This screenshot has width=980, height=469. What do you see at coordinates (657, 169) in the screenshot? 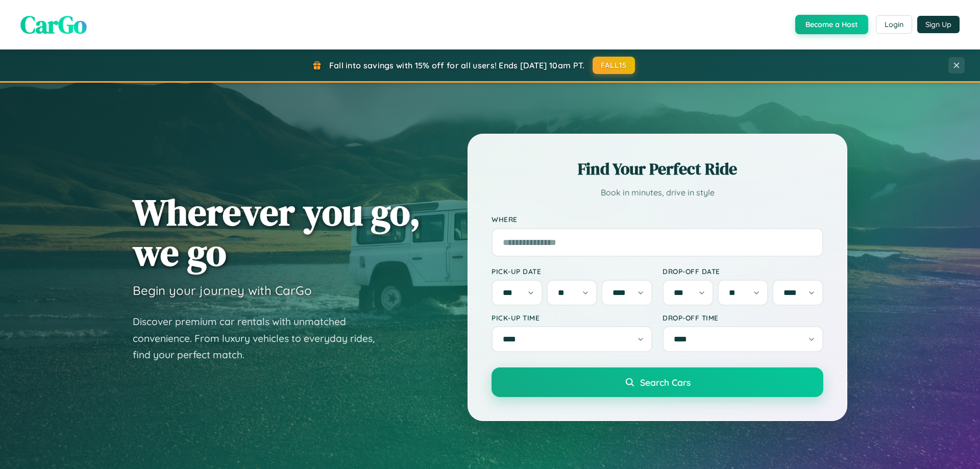
I see `h2: Find Your Perfect Ride` at bounding box center [657, 169].